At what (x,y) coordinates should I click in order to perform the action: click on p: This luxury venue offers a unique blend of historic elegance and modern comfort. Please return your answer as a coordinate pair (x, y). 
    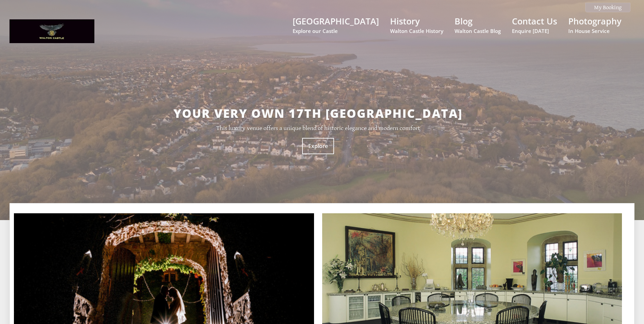
    Looking at the image, I should click on (318, 128).